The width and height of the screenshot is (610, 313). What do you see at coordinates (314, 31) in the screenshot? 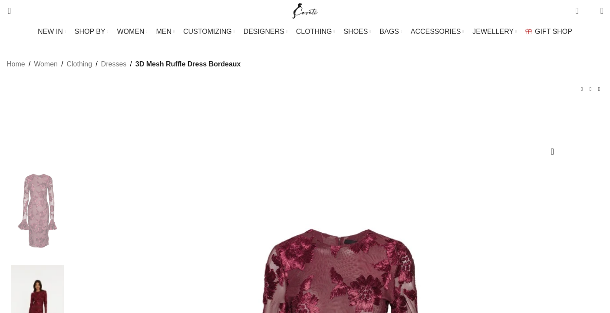
I see `span: CLOTHING` at bounding box center [314, 31].